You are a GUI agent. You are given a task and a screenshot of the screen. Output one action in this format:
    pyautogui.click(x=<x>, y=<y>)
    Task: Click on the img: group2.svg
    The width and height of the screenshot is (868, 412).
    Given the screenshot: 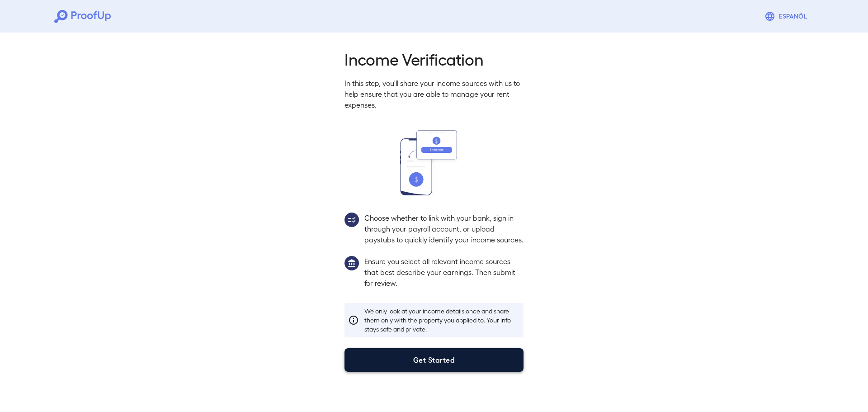 What is the action you would take?
    pyautogui.click(x=352, y=220)
    